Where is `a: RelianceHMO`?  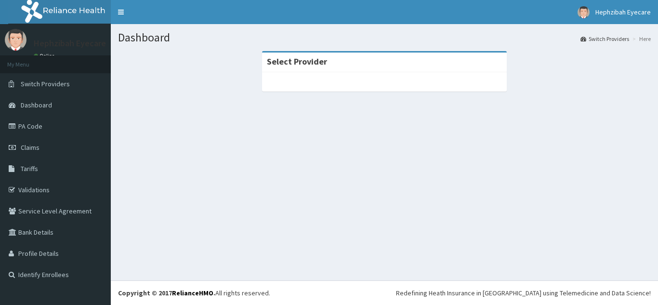
a: RelianceHMO is located at coordinates (193, 293).